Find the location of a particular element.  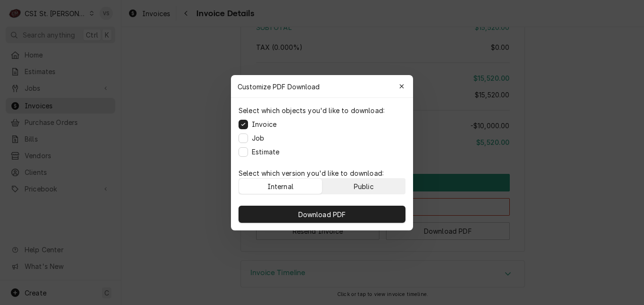

label: Job is located at coordinates (258, 137).